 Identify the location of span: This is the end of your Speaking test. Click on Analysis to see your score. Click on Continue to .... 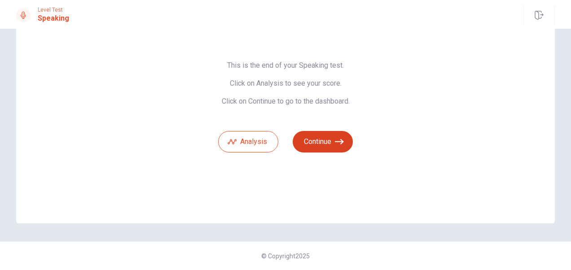
(285, 83).